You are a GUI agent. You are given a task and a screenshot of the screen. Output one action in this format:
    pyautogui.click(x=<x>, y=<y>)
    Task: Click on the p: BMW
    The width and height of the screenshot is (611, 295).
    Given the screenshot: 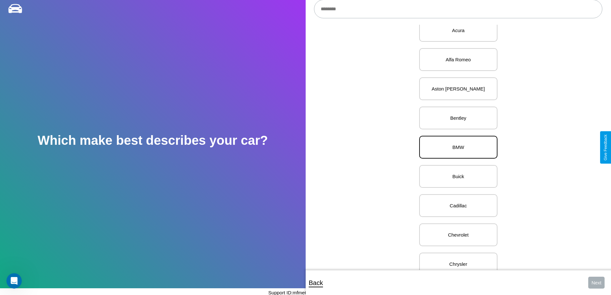 What is the action you would take?
    pyautogui.click(x=458, y=147)
    